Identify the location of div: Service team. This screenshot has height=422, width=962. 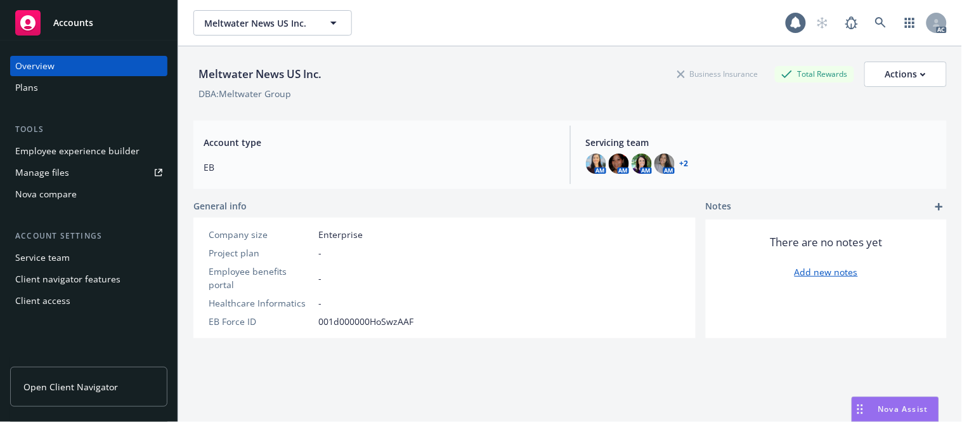
(42, 257).